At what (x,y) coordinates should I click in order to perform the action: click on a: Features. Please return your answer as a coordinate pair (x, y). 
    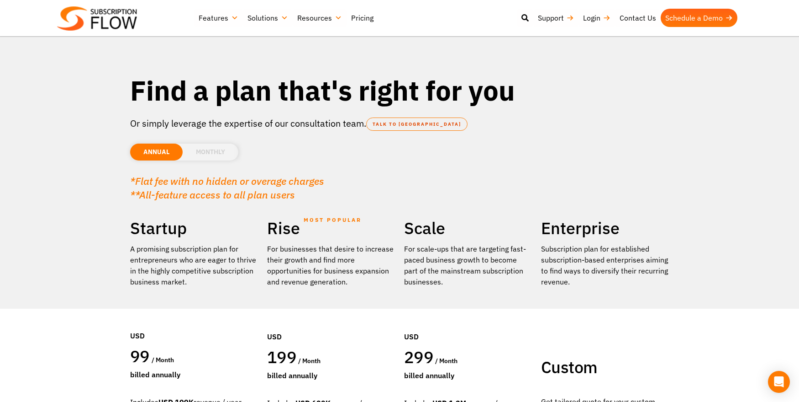
    Looking at the image, I should click on (218, 18).